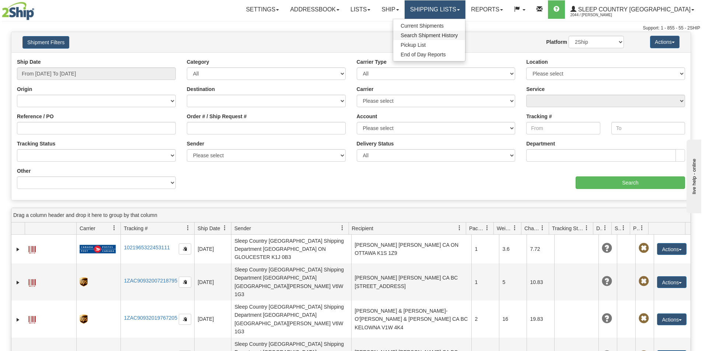 The width and height of the screenshot is (702, 351). I want to click on button: Shipment Filters, so click(46, 42).